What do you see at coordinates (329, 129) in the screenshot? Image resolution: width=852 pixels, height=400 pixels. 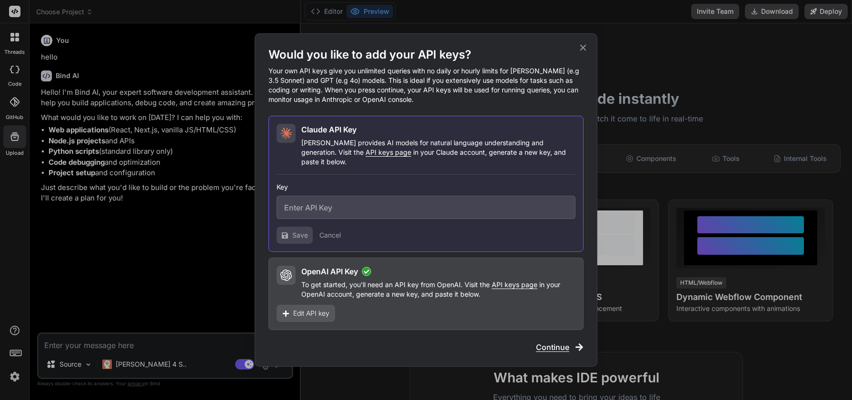 I see `h2: Claude API Key` at bounding box center [329, 129].